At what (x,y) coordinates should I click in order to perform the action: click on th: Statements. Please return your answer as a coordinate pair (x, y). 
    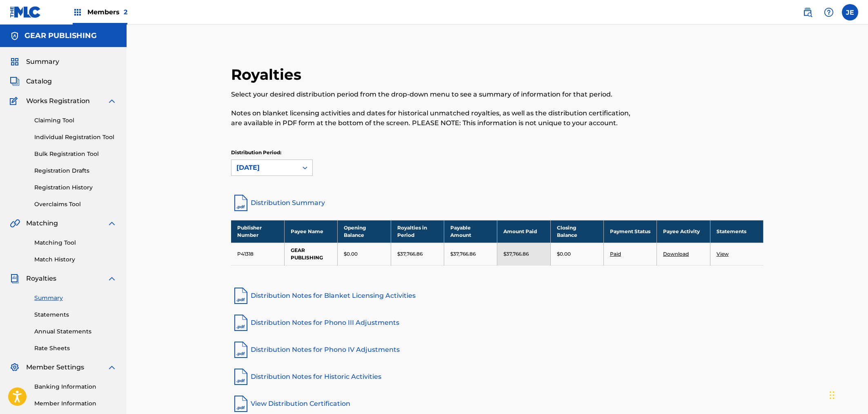
    Looking at the image, I should click on (737, 231).